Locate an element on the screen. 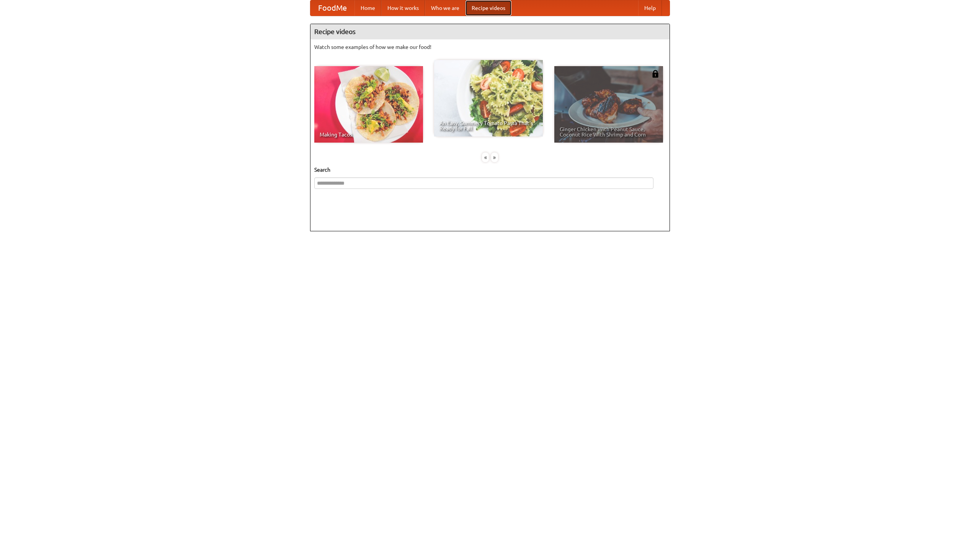 This screenshot has width=980, height=541. p: Watch some examples of how we make our food! is located at coordinates (490, 47).